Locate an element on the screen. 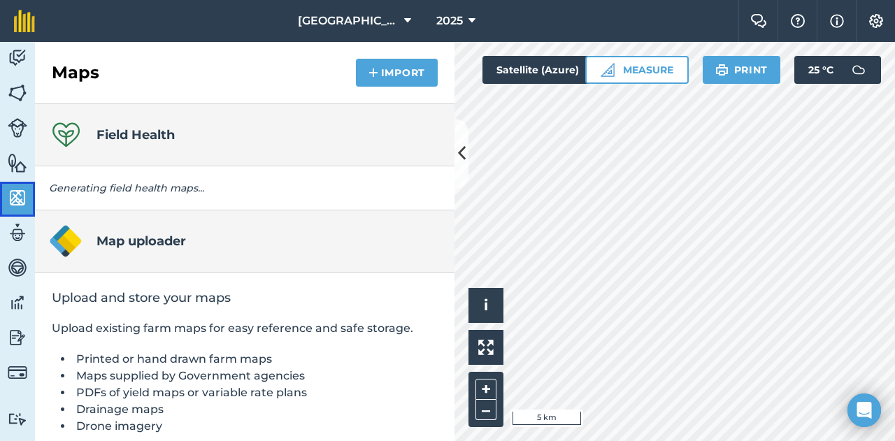  button: 25 °C is located at coordinates (837, 70).